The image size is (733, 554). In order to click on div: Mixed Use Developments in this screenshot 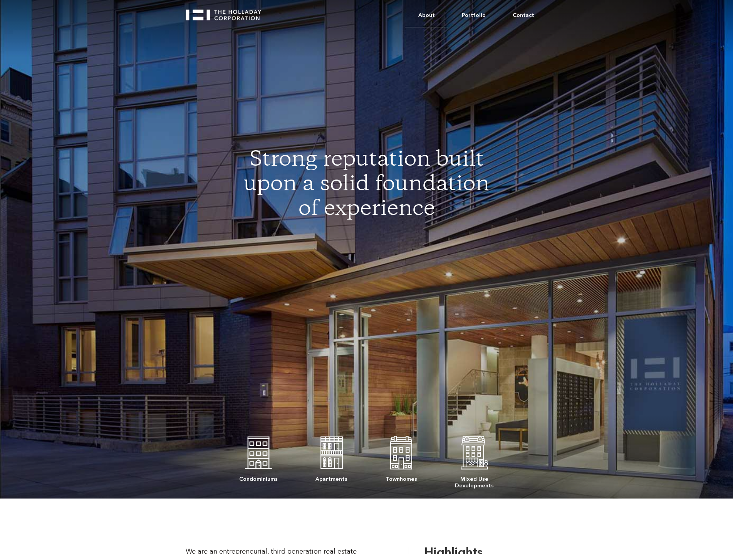, I will do `click(474, 481)`.